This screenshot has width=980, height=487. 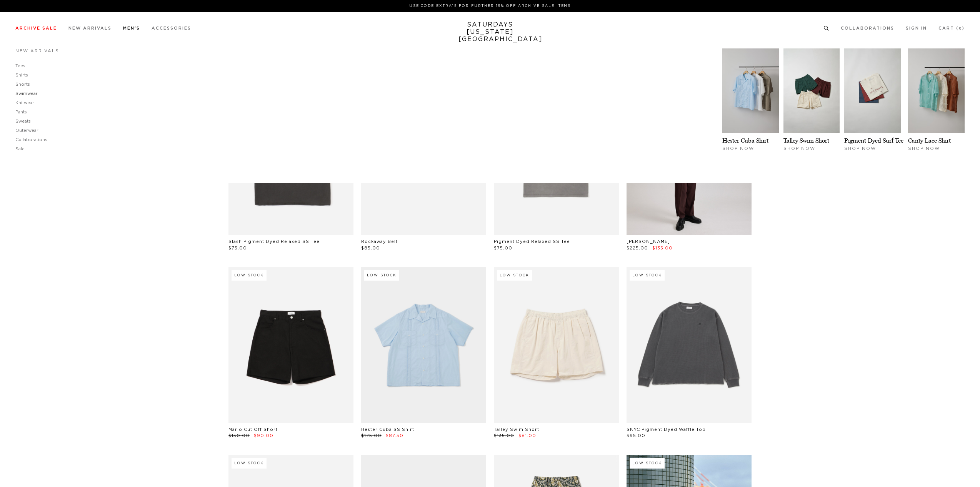 What do you see at coordinates (380, 242) in the screenshot?
I see `a: Rockaway Belt` at bounding box center [380, 242].